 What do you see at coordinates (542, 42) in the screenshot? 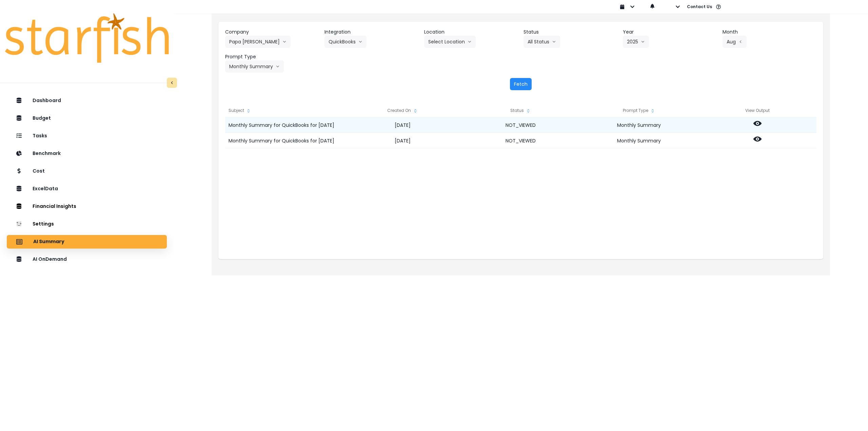
I see `button: All Statusarrow down line` at bounding box center [542, 42].